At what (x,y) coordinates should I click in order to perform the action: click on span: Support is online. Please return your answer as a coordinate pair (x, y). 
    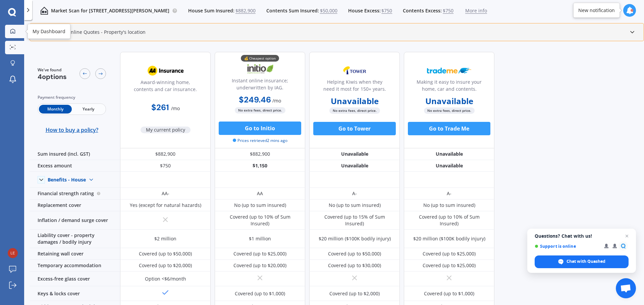
    Looking at the image, I should click on (567, 246).